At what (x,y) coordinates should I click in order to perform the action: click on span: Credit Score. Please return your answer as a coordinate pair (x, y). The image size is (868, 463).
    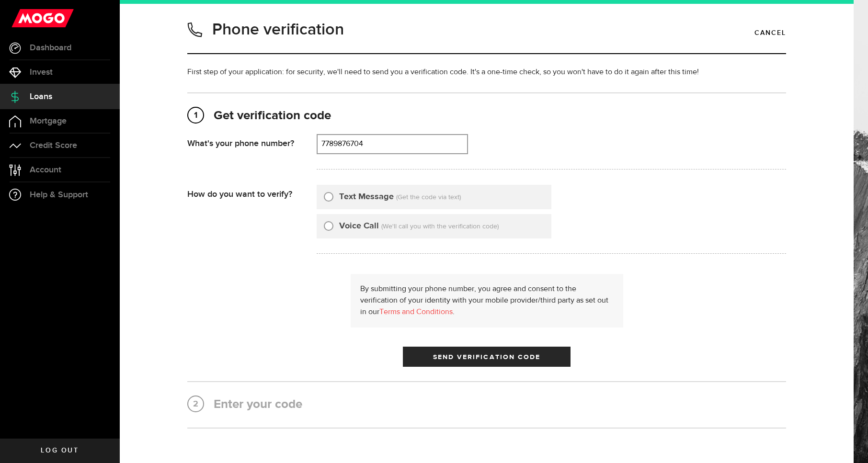
    Looking at the image, I should click on (53, 146).